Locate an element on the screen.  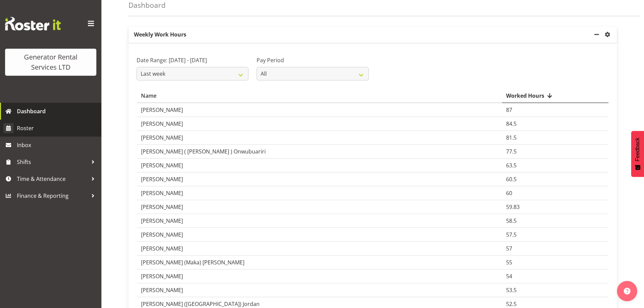
span: 77.5 is located at coordinates (511, 152).